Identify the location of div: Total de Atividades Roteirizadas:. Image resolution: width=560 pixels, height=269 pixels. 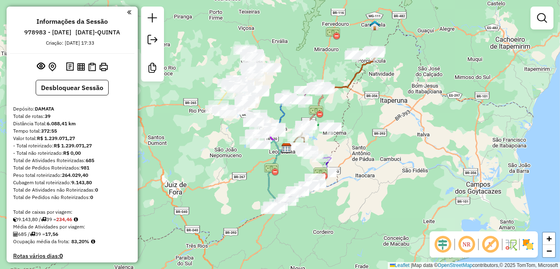
(72, 161).